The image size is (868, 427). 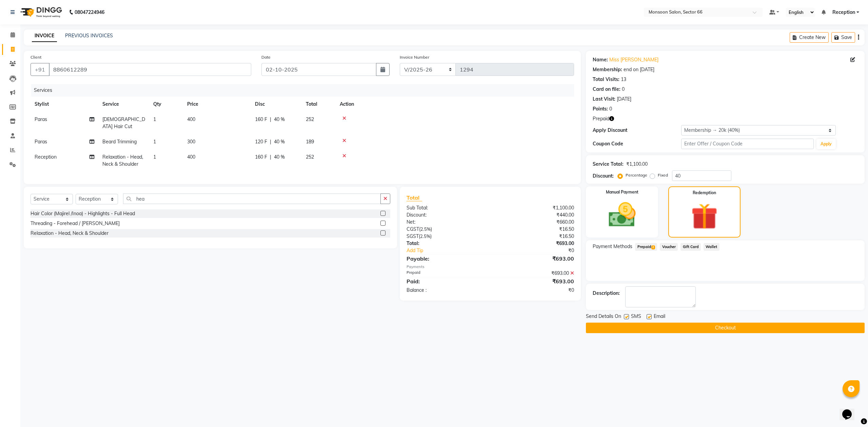 I want to click on button: +91, so click(x=40, y=70).